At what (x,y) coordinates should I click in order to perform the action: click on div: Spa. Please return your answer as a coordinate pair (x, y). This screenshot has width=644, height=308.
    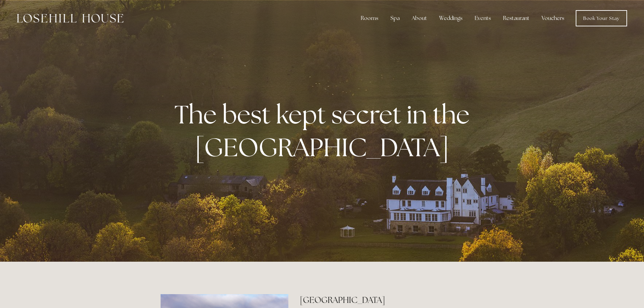
    Looking at the image, I should click on (395, 18).